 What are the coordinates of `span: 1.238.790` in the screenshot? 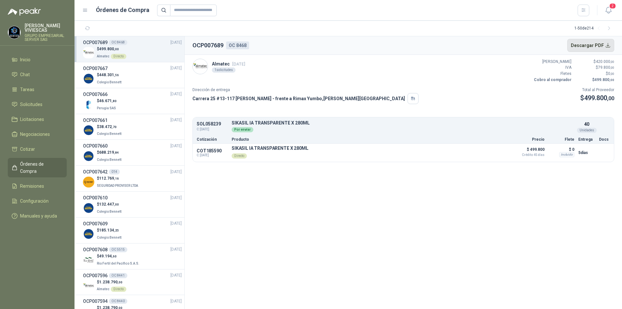 It's located at (111, 282).